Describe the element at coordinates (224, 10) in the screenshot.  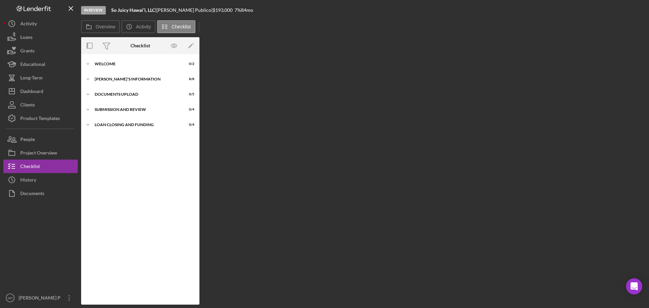
I see `div: $193,000` at that location.